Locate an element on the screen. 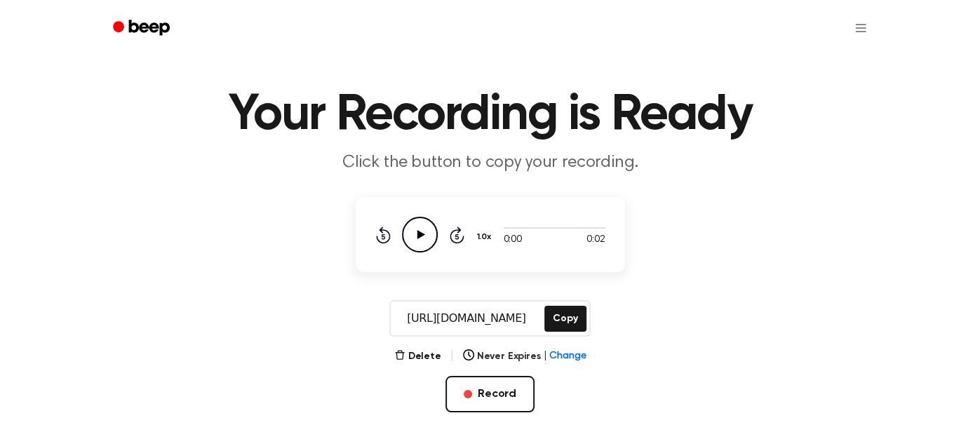 Image resolution: width=980 pixels, height=432 pixels. button: Open menu is located at coordinates (860, 28).